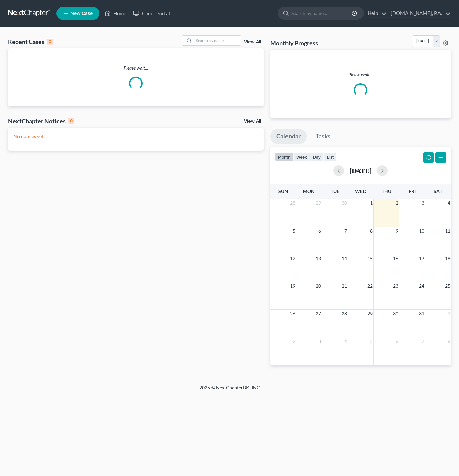 This screenshot has height=476, width=459. What do you see at coordinates (448, 258) in the screenshot?
I see `span: 18` at bounding box center [448, 258].